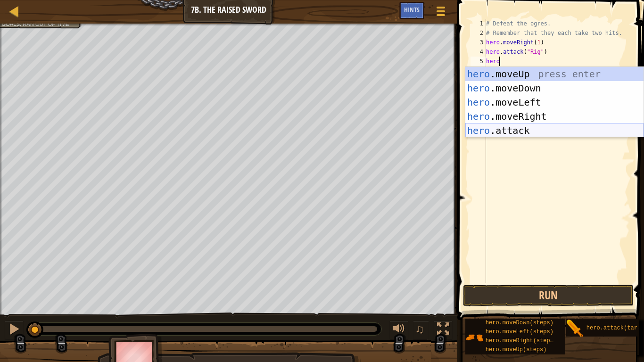  What do you see at coordinates (548, 296) in the screenshot?
I see `button: Run` at bounding box center [548, 296].